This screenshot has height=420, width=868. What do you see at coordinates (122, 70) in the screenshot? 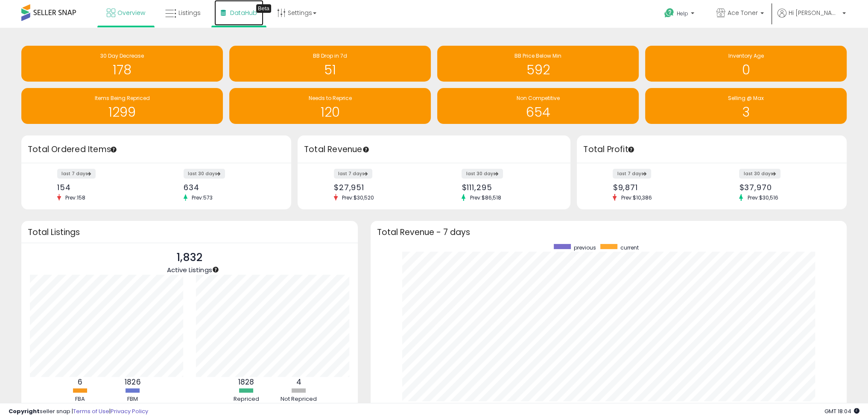
I see `h1: 178` at bounding box center [122, 70].